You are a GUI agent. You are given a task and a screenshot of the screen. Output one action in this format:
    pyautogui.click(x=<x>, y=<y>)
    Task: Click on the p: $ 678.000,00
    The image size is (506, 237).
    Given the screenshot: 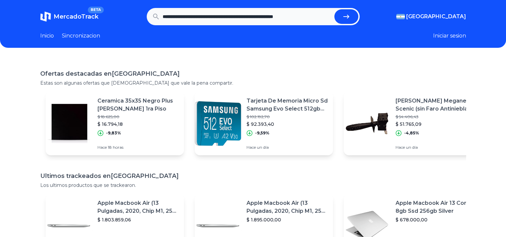 What is the action you would take?
    pyautogui.click(x=436, y=220)
    